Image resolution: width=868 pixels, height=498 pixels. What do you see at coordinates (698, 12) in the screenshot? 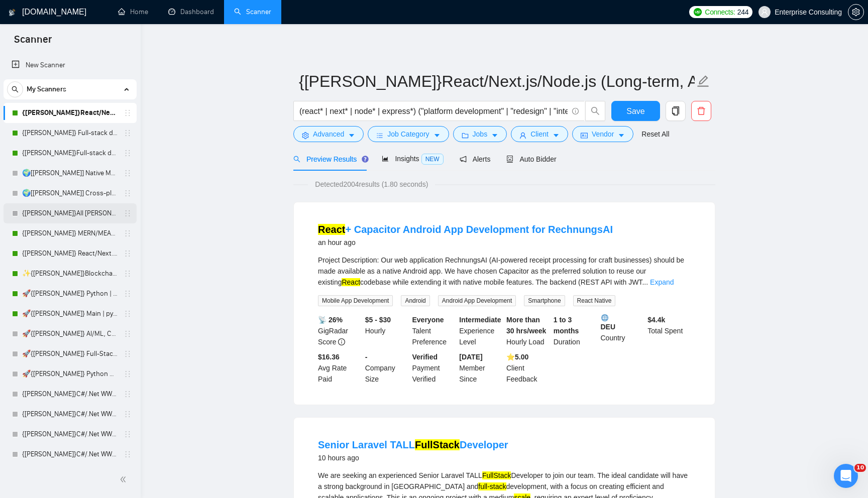
I see `img: upwork-logo.png` at bounding box center [698, 12].